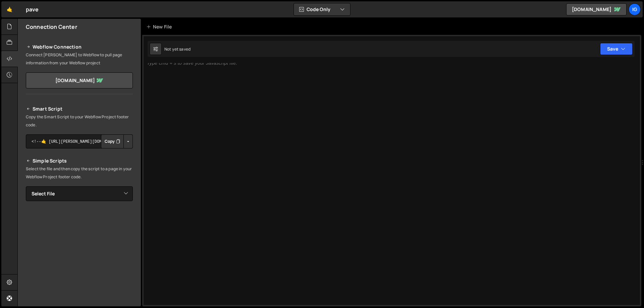 The image size is (644, 308). What do you see at coordinates (52, 27) in the screenshot?
I see `h2: Connection Center` at bounding box center [52, 27].